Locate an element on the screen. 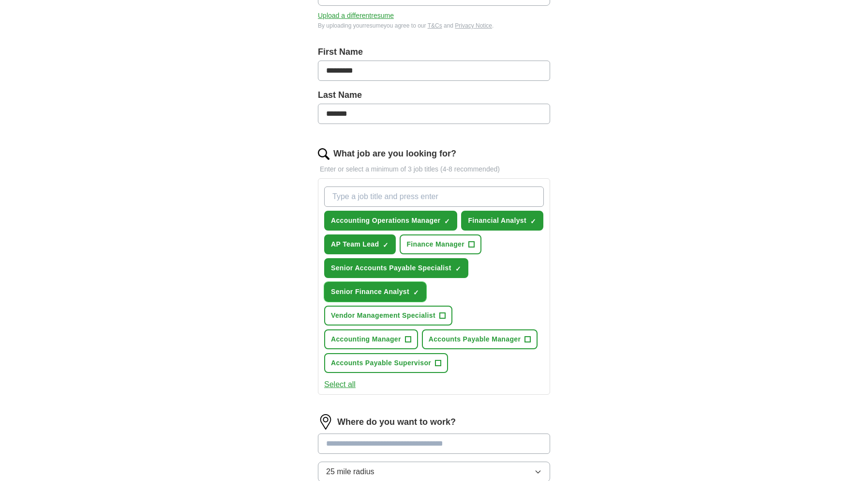 This screenshot has height=481, width=868. button: Accounts Payable Manager is located at coordinates (480, 339).